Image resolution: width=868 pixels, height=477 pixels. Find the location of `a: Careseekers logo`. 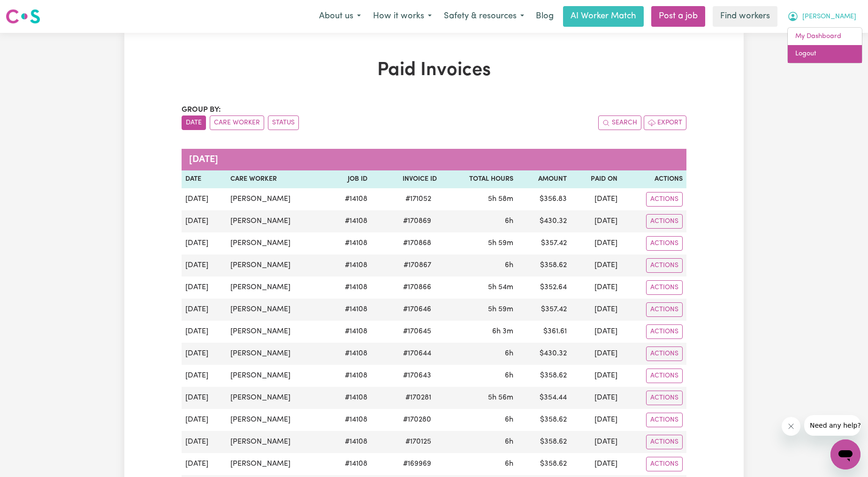

a: Careseekers logo is located at coordinates (23, 17).